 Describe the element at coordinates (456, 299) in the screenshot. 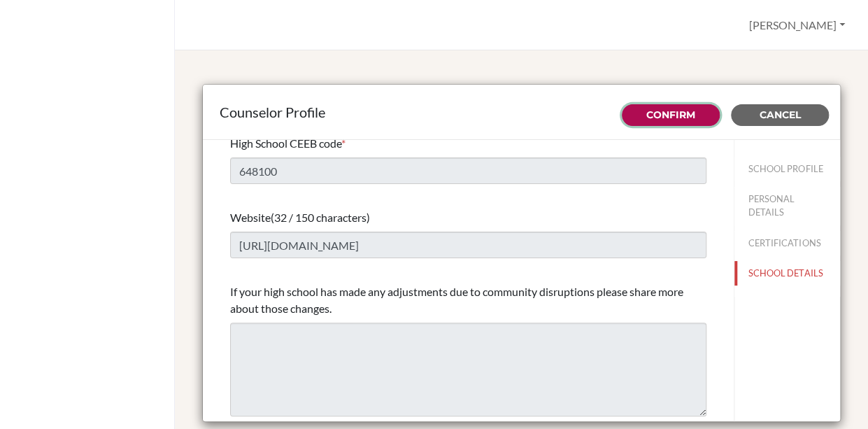

I see `span: If your high school has made any adjustments due to community disruptions please share more about...` at that location.